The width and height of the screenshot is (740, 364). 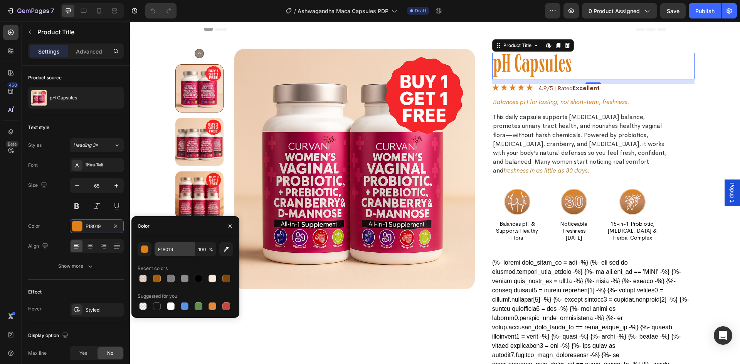 I want to click on span: Ashwagandha Maca Capsules PDP, so click(x=343, y=11).